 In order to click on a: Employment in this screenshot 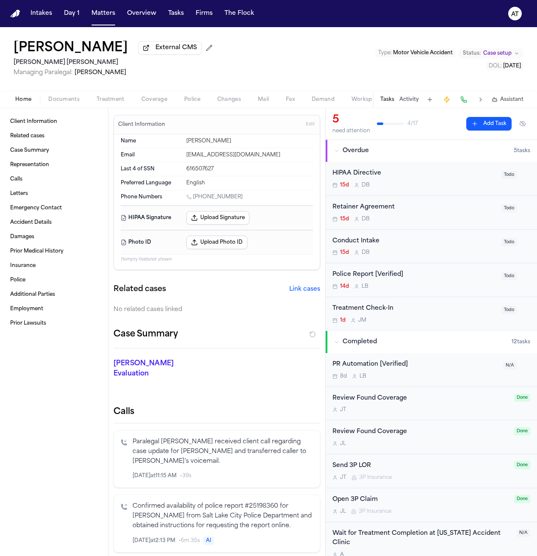, I will do `click(54, 309)`.